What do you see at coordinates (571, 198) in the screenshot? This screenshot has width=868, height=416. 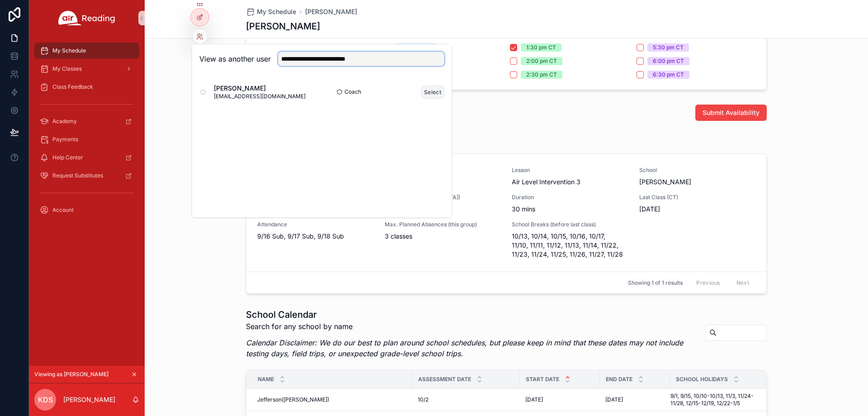 I see `span: Duration` at bounding box center [571, 198].